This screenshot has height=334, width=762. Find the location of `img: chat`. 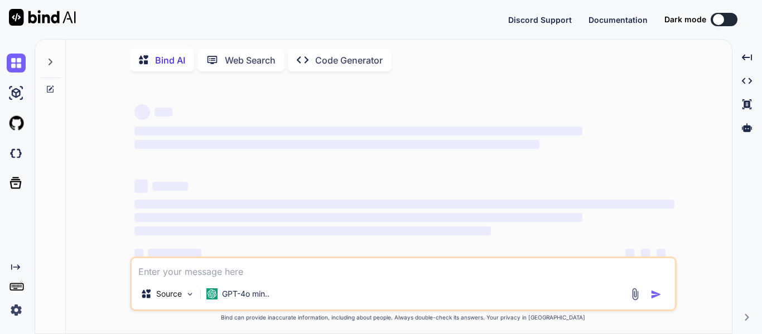

img: chat is located at coordinates (16, 63).